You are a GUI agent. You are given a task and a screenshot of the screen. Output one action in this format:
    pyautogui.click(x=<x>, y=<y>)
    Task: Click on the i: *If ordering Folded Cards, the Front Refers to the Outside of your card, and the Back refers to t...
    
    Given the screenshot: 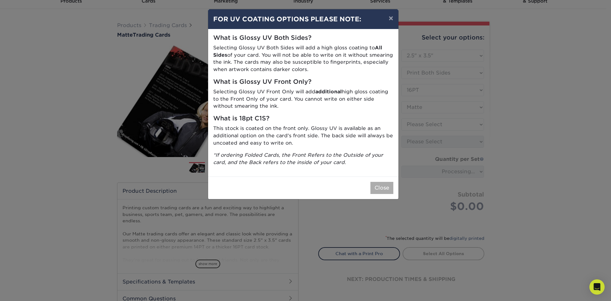 What is the action you would take?
    pyautogui.click(x=298, y=159)
    